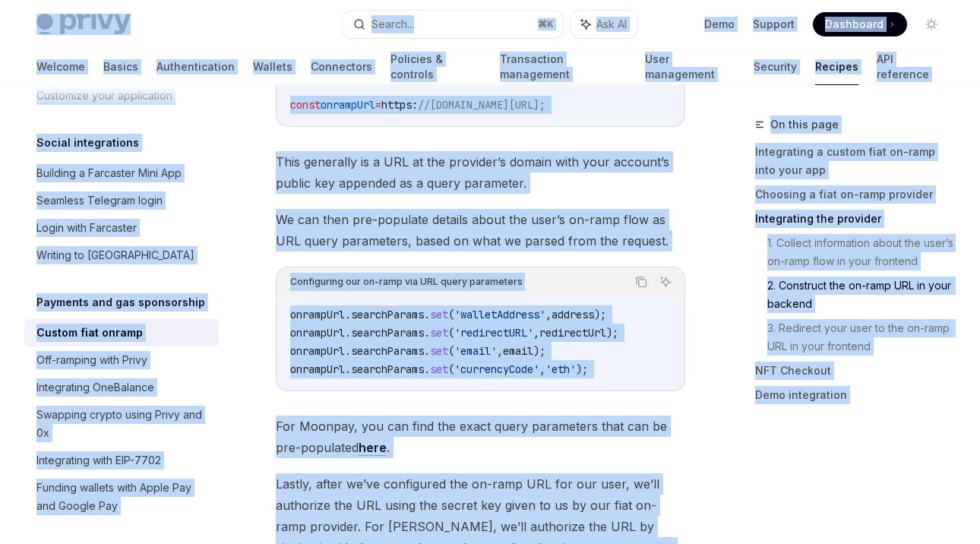 The image size is (980, 544). Describe the element at coordinates (475, 351) in the screenshot. I see `span: 'email'` at that location.